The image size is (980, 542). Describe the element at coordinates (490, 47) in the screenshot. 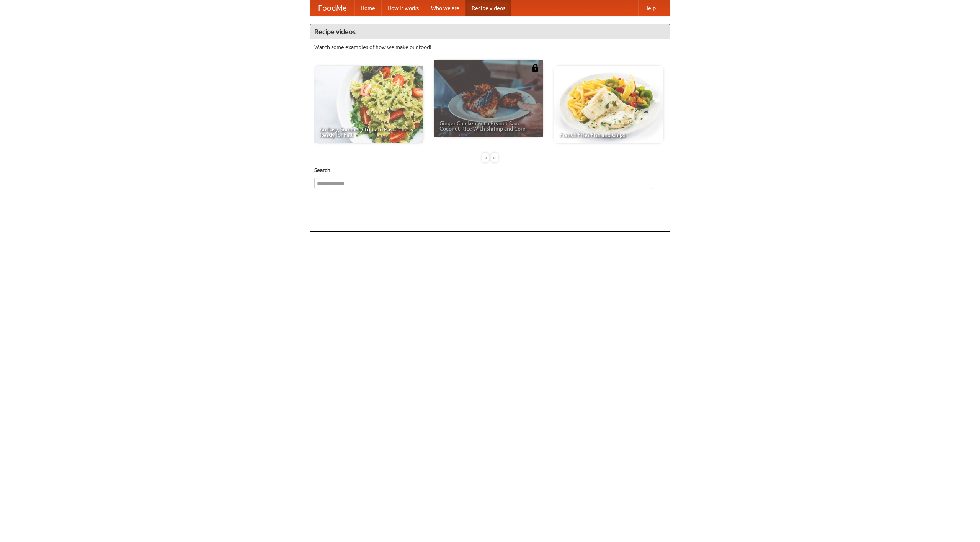

I see `p: Watch some examples of how we make our food!` at that location.